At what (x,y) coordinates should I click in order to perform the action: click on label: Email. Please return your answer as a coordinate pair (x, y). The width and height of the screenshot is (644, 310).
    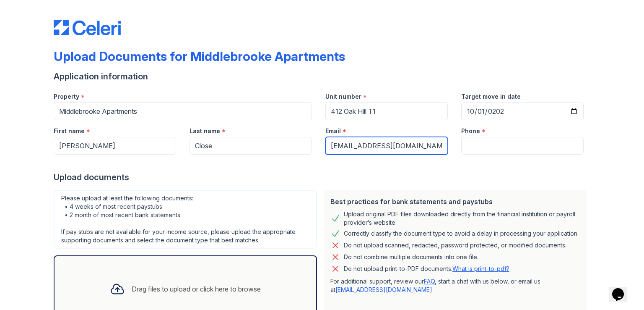
    Looking at the image, I should click on (333, 131).